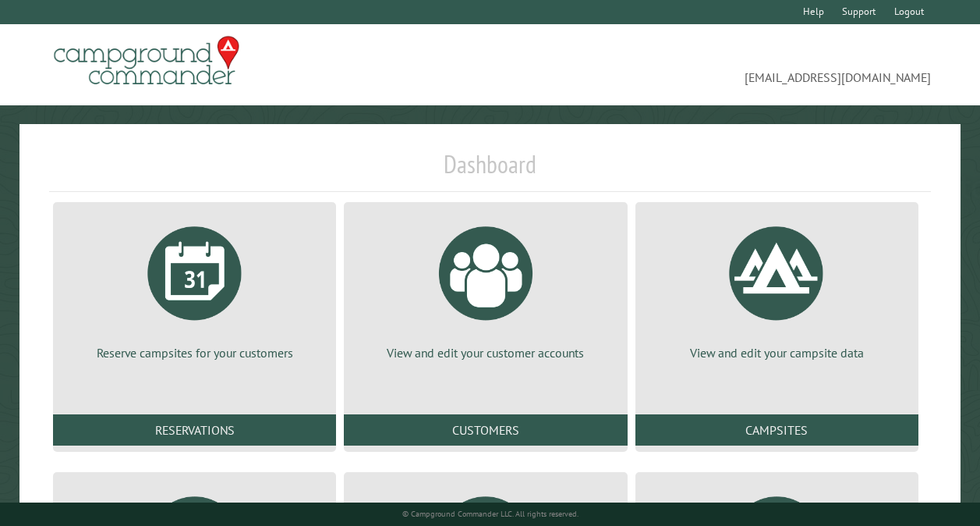 The image size is (980, 526). What do you see at coordinates (491, 513) in the screenshot?
I see `small: © Campground Commander LLC. All rights reserved.` at bounding box center [491, 513].